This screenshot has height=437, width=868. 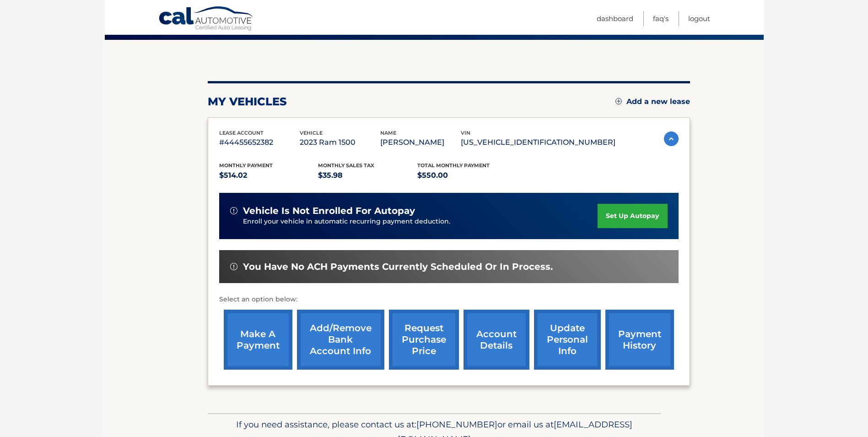 What do you see at coordinates (260, 142) in the screenshot?
I see `p: #44455652382` at bounding box center [260, 142].